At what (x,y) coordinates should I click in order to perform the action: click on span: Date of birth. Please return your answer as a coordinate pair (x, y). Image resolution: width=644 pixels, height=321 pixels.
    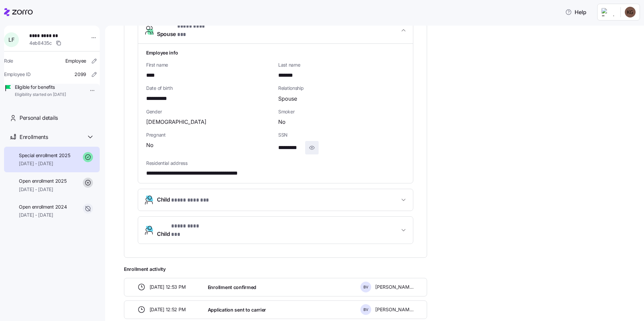
    Looking at the image, I should click on (210, 88).